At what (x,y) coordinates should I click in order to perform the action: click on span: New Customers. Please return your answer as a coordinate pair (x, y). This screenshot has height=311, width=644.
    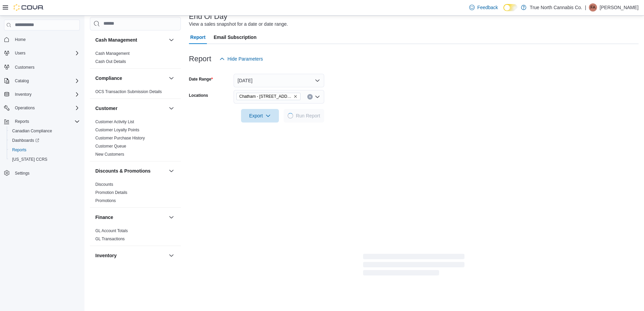
    Looking at the image, I should click on (109, 154).